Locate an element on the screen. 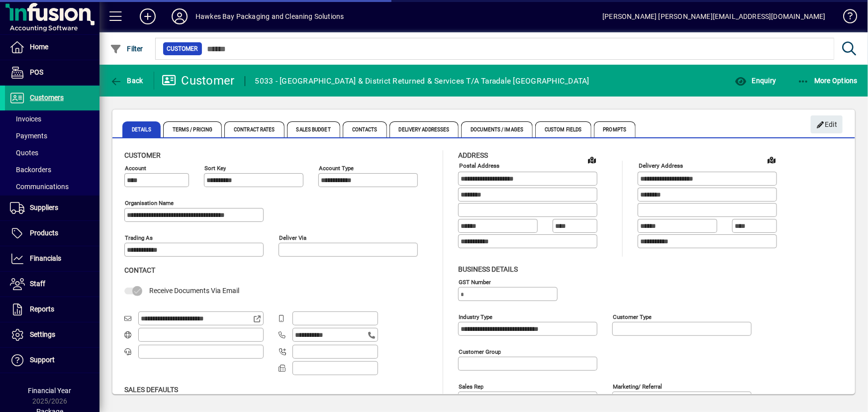 This screenshot has height=412, width=868. a: Home is located at coordinates (52, 47).